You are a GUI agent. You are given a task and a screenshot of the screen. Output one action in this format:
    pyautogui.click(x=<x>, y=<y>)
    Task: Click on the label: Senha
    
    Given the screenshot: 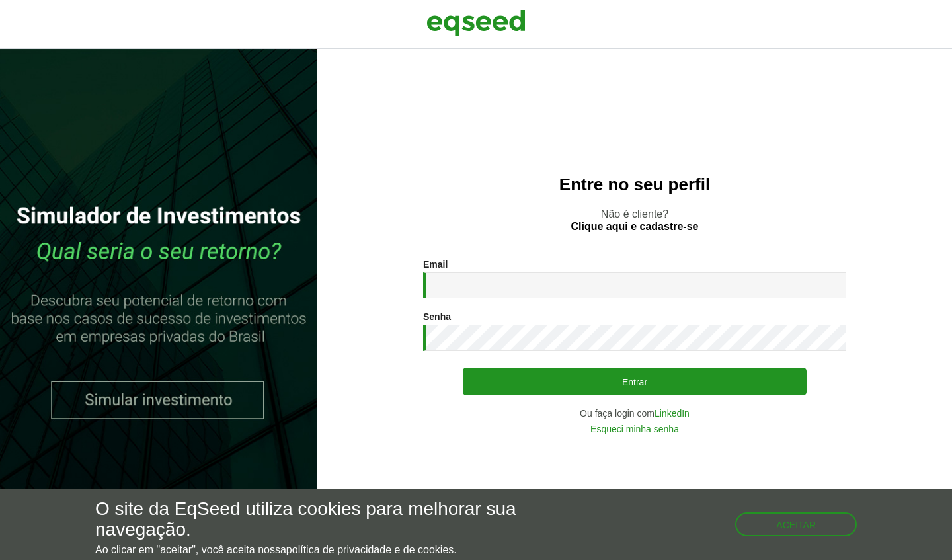 What is the action you would take?
    pyautogui.click(x=437, y=316)
    